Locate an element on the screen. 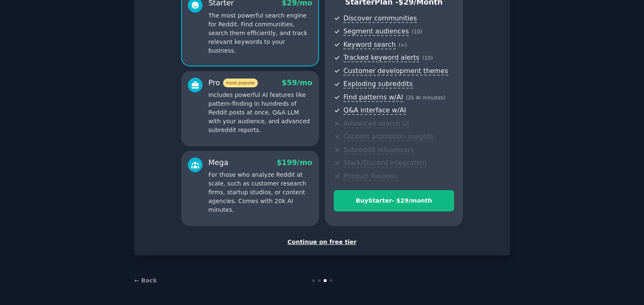 This screenshot has height=305, width=644. div: Continue on free tier is located at coordinates (322, 242).